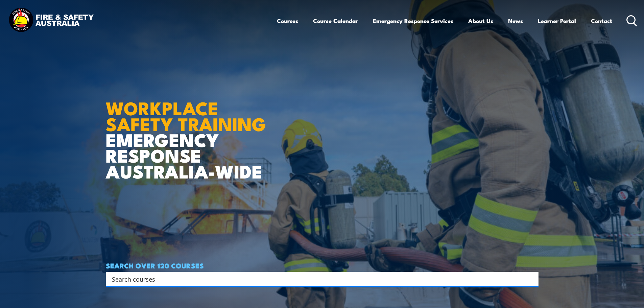  What do you see at coordinates (481, 21) in the screenshot?
I see `a: About Us` at bounding box center [481, 21].